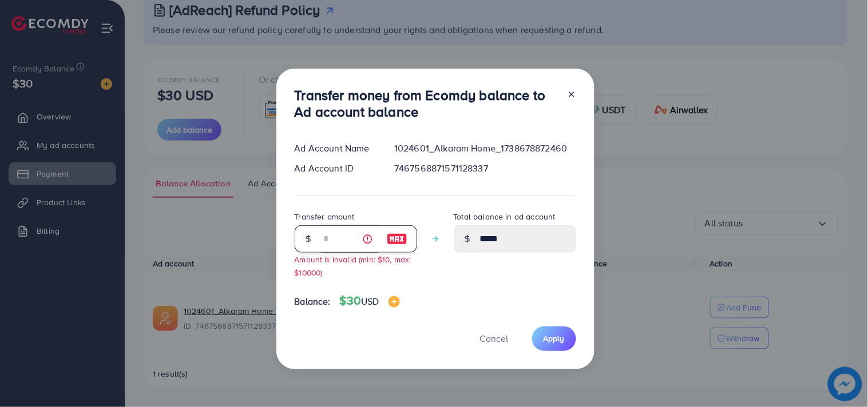 This screenshot has width=868, height=407. Describe the element at coordinates (494, 339) in the screenshot. I see `button: Cancel` at that location.